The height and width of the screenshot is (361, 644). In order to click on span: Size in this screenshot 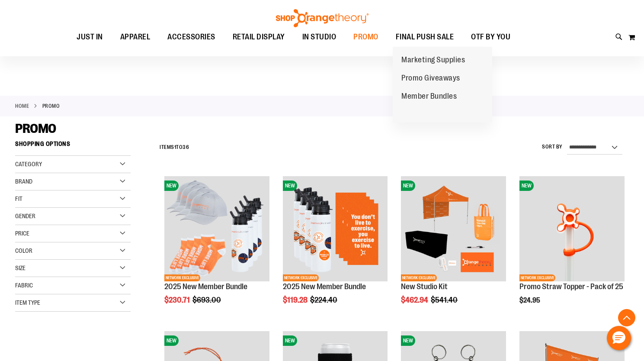, I will do `click(20, 268)`.